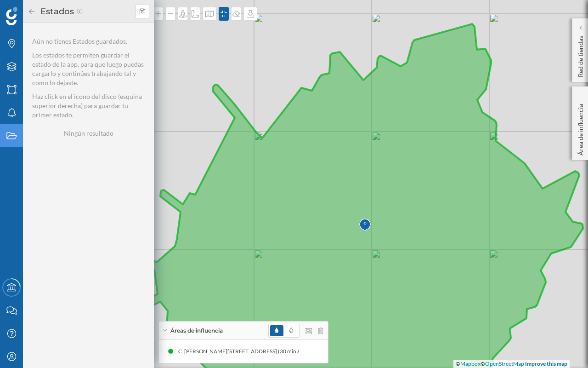 Image resolution: width=588 pixels, height=368 pixels. Describe the element at coordinates (505, 363) in the screenshot. I see `a: OpenStreetMap` at that location.